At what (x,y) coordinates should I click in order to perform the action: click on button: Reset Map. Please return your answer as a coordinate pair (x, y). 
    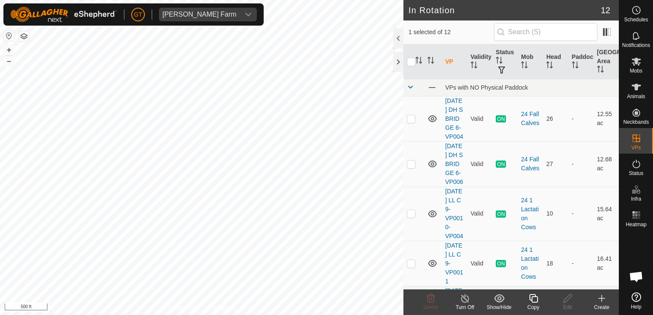
    Looking at the image, I should click on (9, 36).